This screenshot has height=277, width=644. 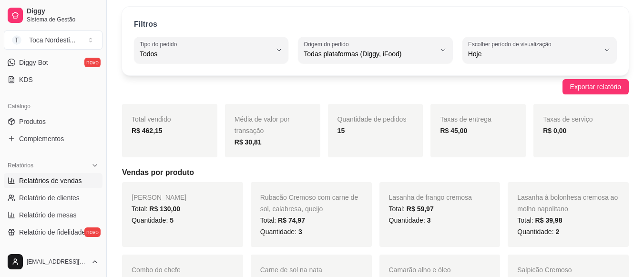 I want to click on strong: R$ 0,00, so click(x=555, y=131).